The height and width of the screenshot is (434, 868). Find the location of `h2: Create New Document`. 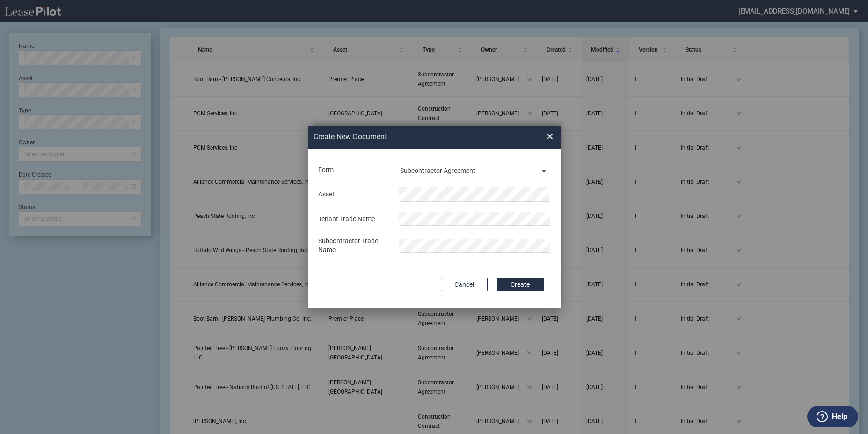

h2: Create New Document is located at coordinates (413, 137).